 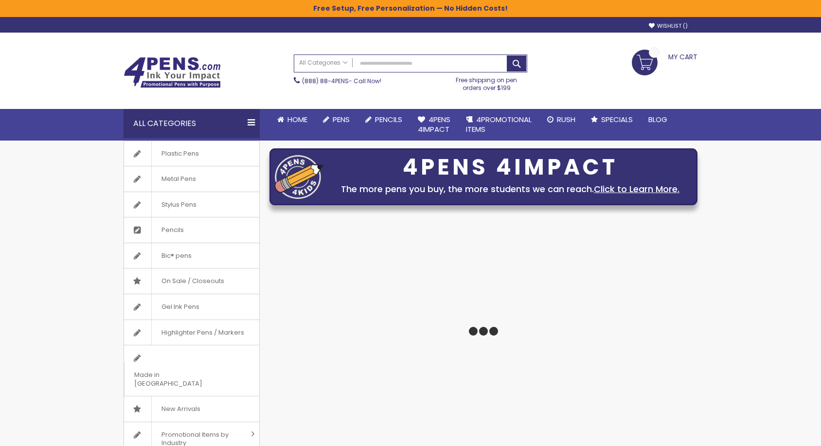 What do you see at coordinates (323, 63) in the screenshot?
I see `a: All Categories` at bounding box center [323, 63].